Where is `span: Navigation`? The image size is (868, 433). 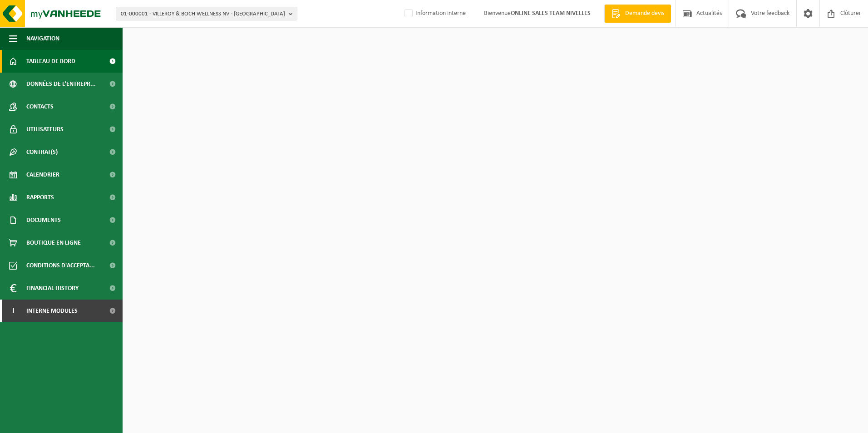 span: Navigation is located at coordinates (43, 39).